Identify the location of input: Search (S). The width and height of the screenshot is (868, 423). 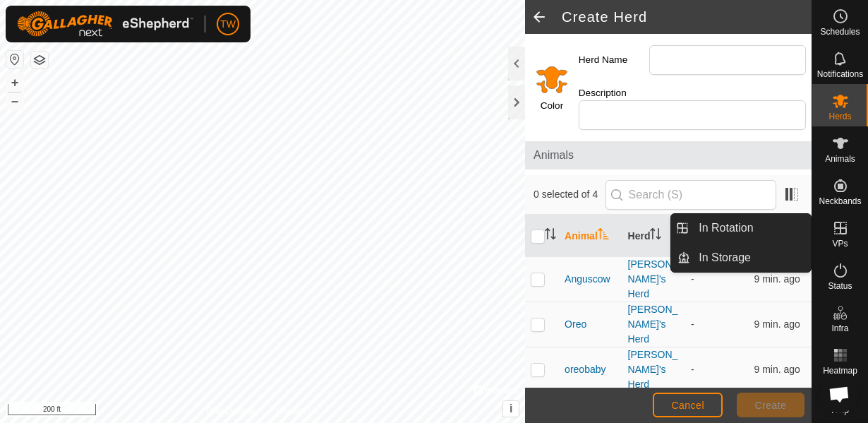
(691, 195).